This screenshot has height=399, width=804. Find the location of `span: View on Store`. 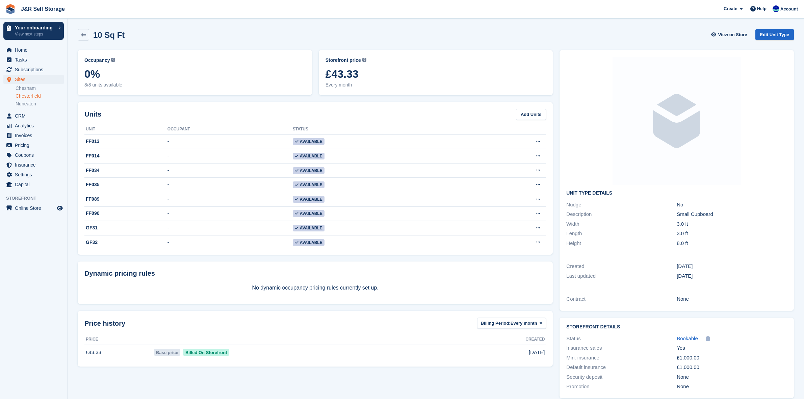

span: View on Store is located at coordinates (732, 35).